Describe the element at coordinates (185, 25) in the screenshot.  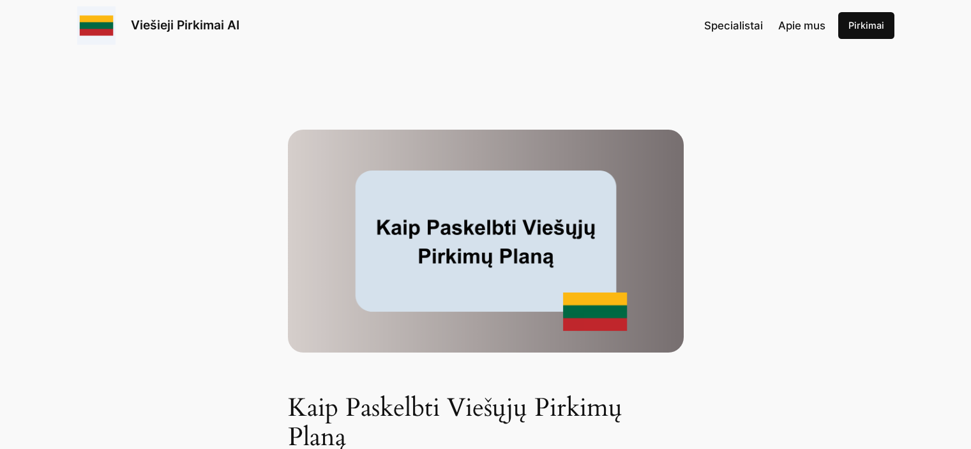
I see `a: Viešieji Pirkimai AI` at that location.